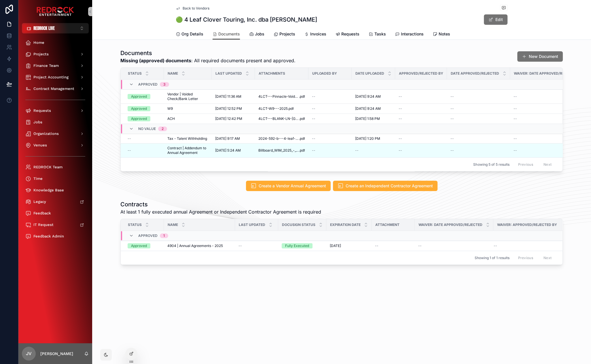 Image resolution: width=591 pixels, height=364 pixels. I want to click on span: Project Accounting, so click(51, 77).